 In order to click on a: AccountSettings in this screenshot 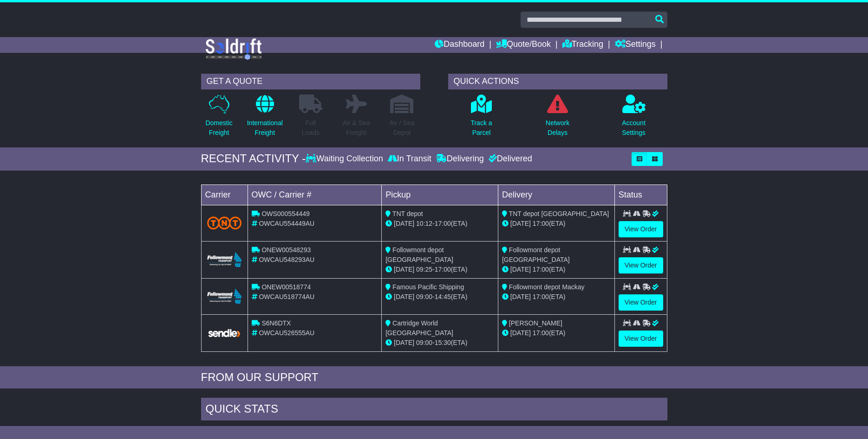, I will do `click(633, 119)`.